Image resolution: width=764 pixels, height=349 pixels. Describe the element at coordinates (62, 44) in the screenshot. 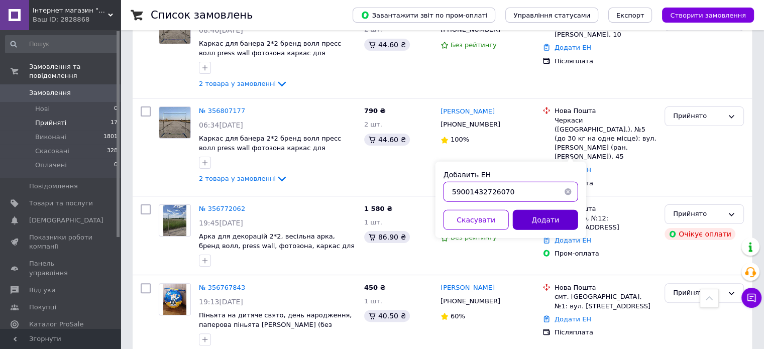

I see `input: Пошук` at that location.